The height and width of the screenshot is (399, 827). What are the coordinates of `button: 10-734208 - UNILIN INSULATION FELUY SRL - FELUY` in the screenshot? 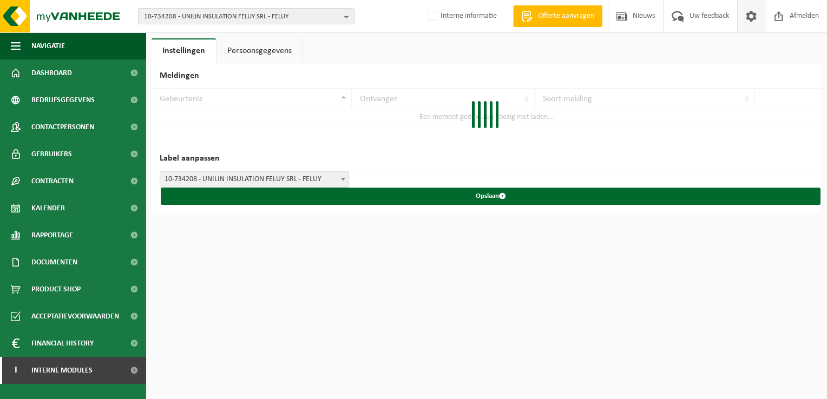 It's located at (246, 16).